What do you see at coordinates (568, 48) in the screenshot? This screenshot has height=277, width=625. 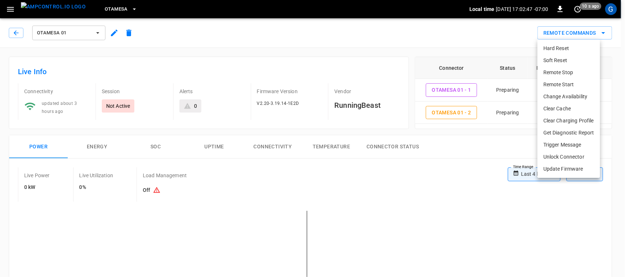 I see `li: Hard Reset` at bounding box center [568, 48].